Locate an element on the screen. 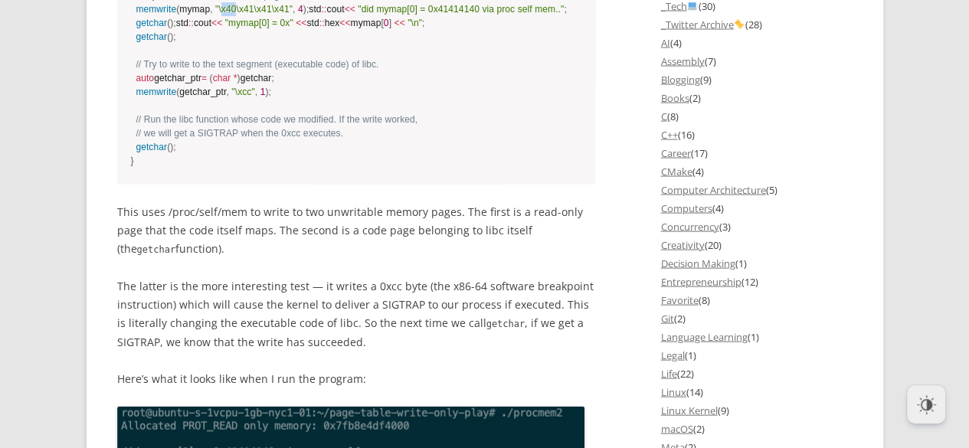 This screenshot has width=969, height=448. a: CMake is located at coordinates (676, 172).